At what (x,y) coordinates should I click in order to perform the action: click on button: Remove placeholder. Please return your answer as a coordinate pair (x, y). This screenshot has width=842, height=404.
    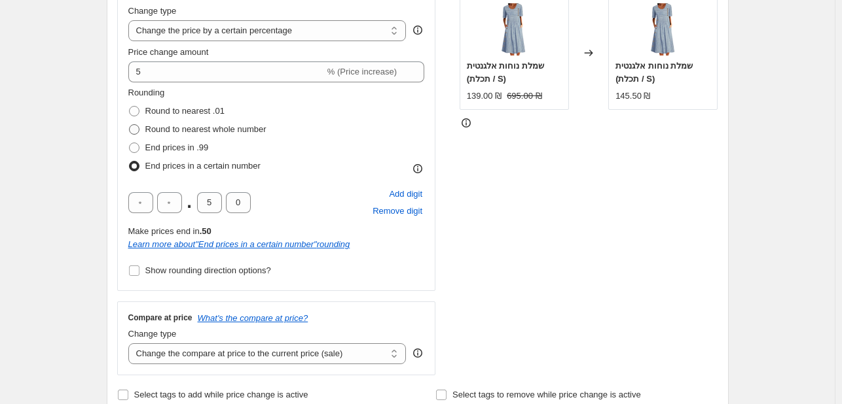
    Looking at the image, I should click on (397, 211).